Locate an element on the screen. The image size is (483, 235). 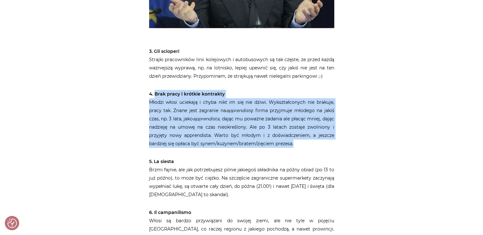
p: Brzmi fajnie, ale jak potrzebujesz pilnie jakiegoś składnika na późny obiad (po 13 to już późno),... is located at coordinates (241, 178).